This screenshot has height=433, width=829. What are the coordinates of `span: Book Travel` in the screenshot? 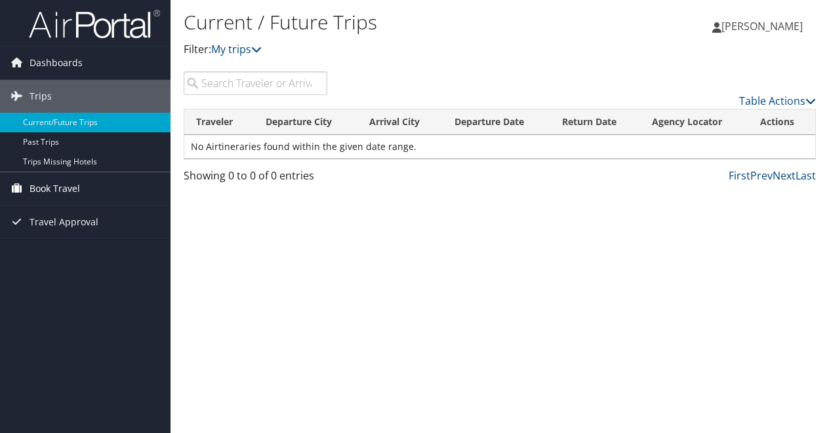 It's located at (54, 189).